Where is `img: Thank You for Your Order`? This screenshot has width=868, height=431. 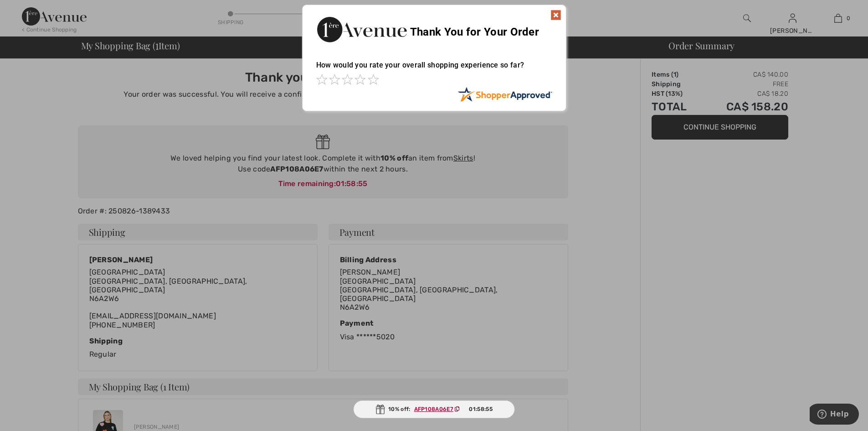
img: Thank You for Your Order is located at coordinates (362, 29).